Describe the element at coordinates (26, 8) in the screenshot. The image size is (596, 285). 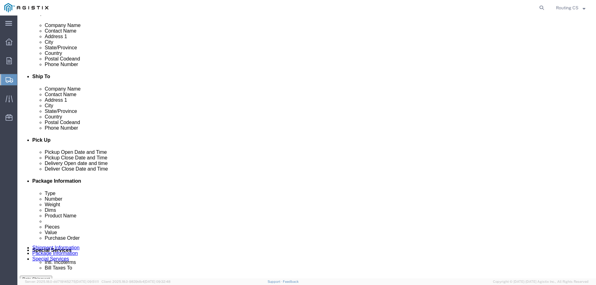
I see `img: logo` at that location.